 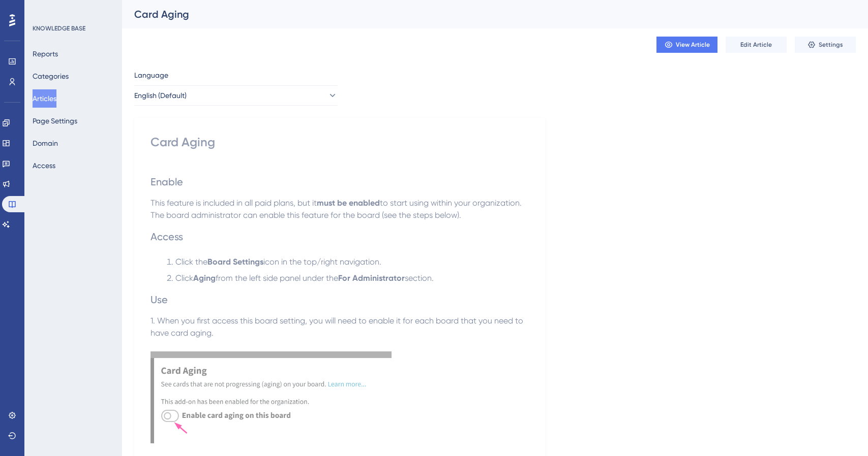 What do you see at coordinates (825, 44) in the screenshot?
I see `button: Settings` at bounding box center [825, 44].